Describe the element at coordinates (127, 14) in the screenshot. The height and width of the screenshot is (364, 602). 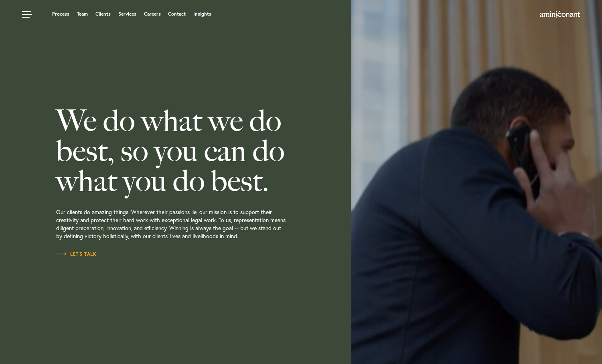
I see `a: Services` at that location.